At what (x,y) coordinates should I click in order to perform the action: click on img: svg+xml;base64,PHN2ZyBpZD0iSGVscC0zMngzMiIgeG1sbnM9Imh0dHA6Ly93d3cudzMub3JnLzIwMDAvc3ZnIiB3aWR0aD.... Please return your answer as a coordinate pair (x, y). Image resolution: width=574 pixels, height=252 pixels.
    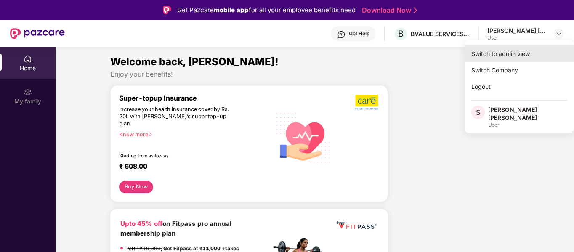
    Looking at the image, I should click on (342, 35).